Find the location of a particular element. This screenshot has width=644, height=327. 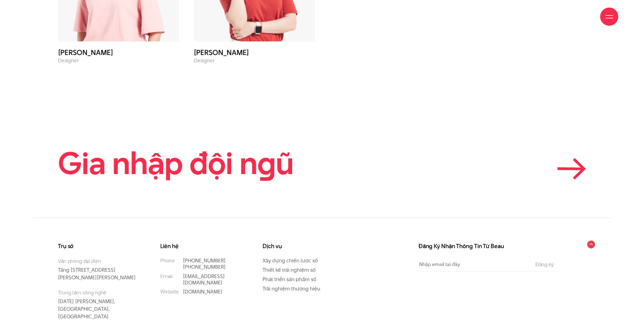

h3: Liên hệ is located at coordinates (199, 246).